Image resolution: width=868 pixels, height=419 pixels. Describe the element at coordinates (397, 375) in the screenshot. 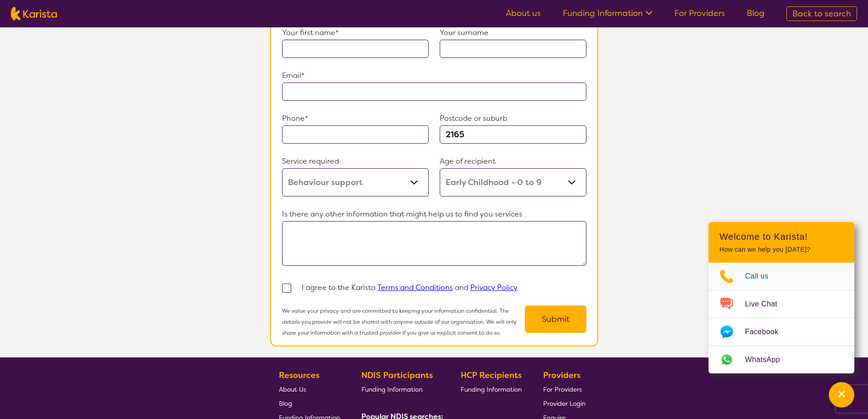

I see `b: NDIS Participants` at that location.